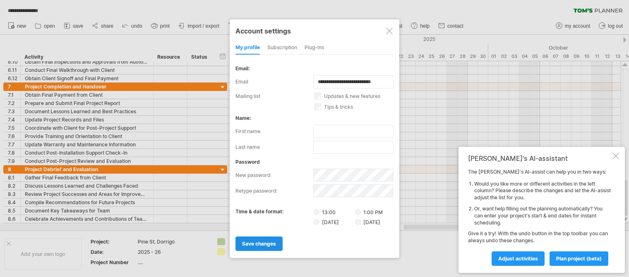 The height and width of the screenshot is (277, 629). I want to click on div: email:, so click(315, 68).